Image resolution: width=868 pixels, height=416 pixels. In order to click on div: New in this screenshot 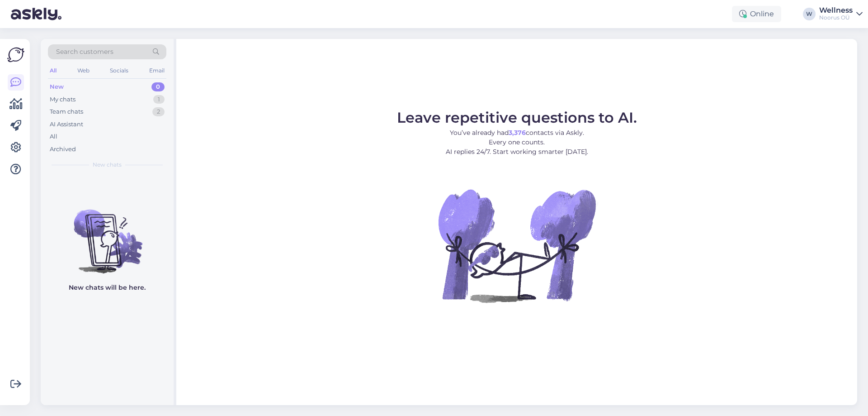, I will do `click(57, 87)`.